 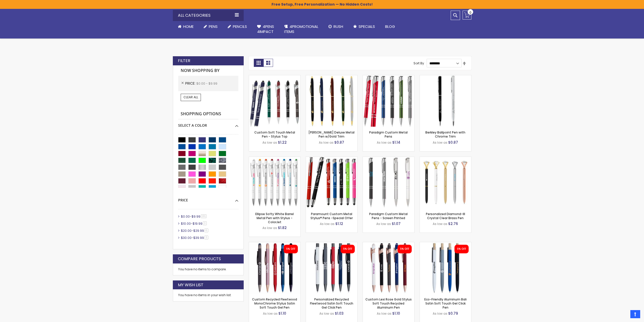 What do you see at coordinates (467, 15) in the screenshot?
I see `a: 0` at bounding box center [467, 15].